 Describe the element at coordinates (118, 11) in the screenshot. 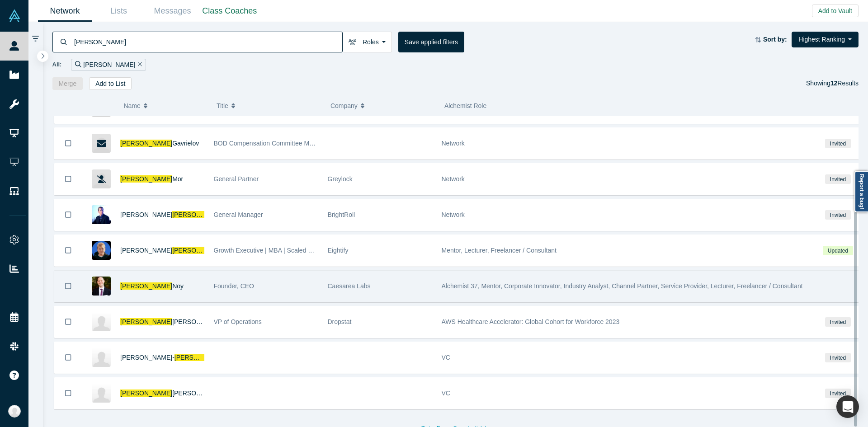

I see `a: Lists` at that location.